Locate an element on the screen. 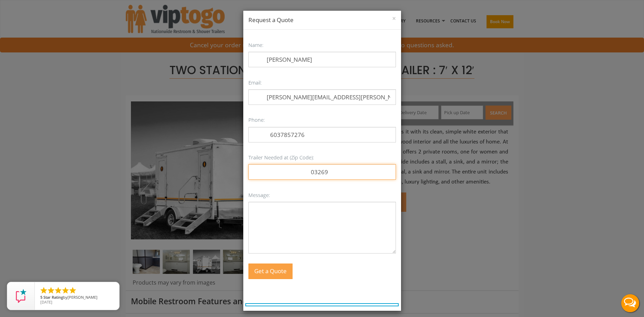  label: Trailer Needed at (Zip Code): is located at coordinates (281, 157).